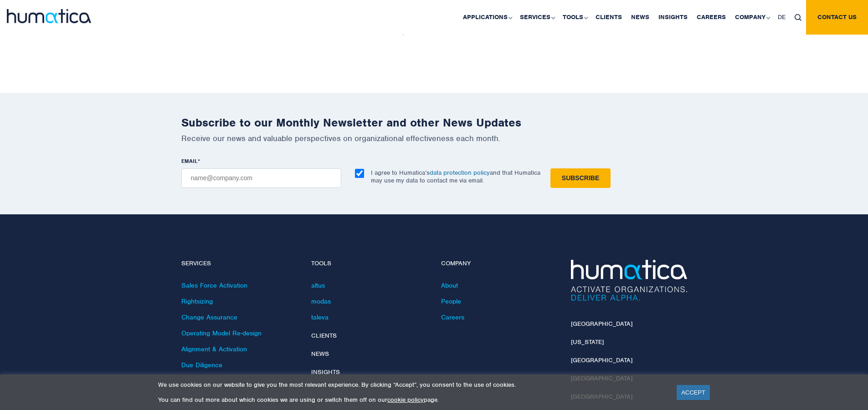 This screenshot has height=410, width=868. What do you see at coordinates (405, 400) in the screenshot?
I see `a: cookie policy` at bounding box center [405, 400].